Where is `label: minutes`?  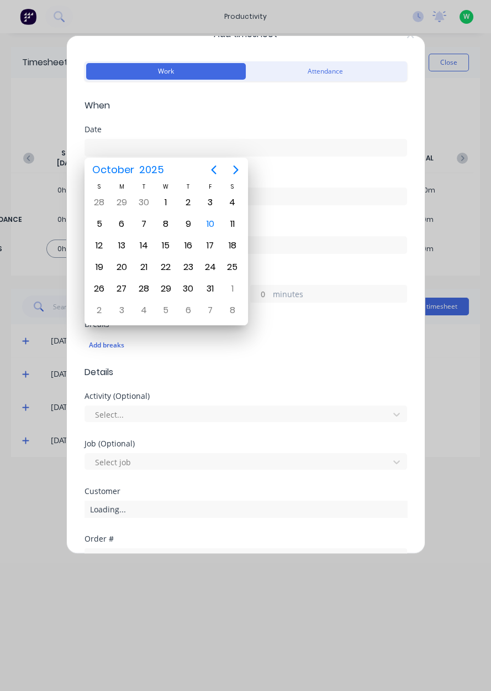 label: minutes is located at coordinates (340, 295).